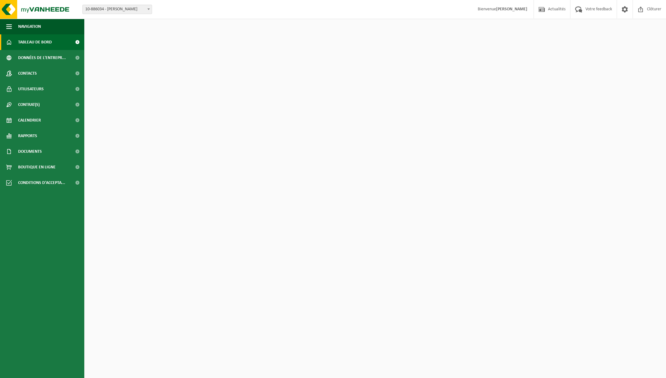 Image resolution: width=666 pixels, height=378 pixels. Describe the element at coordinates (29, 27) in the screenshot. I see `span: Navigation` at that location.